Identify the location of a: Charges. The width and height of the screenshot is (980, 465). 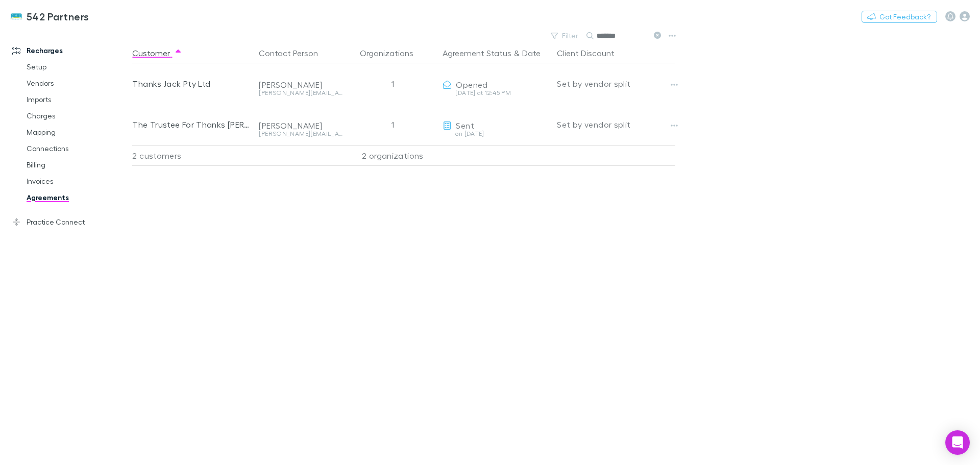
(77, 116).